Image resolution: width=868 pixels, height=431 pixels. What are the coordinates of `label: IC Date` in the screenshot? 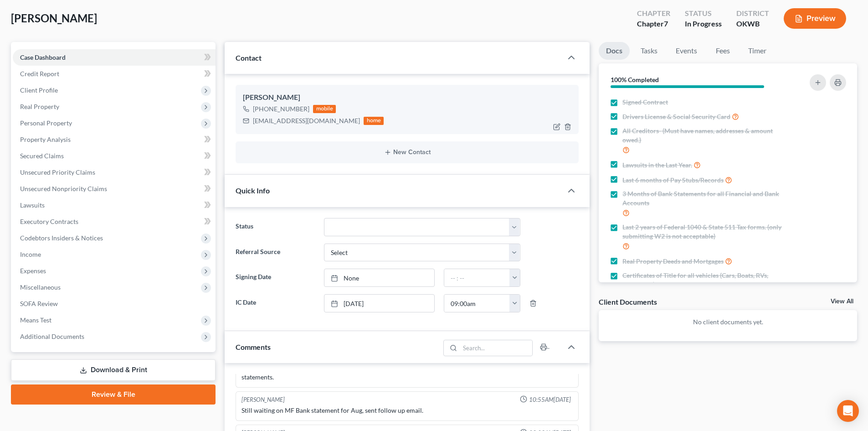 It's located at (275, 303).